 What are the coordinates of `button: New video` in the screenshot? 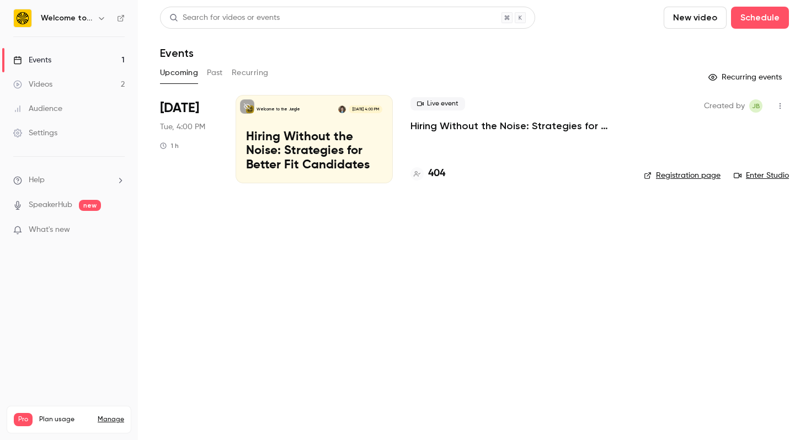 It's located at (696, 18).